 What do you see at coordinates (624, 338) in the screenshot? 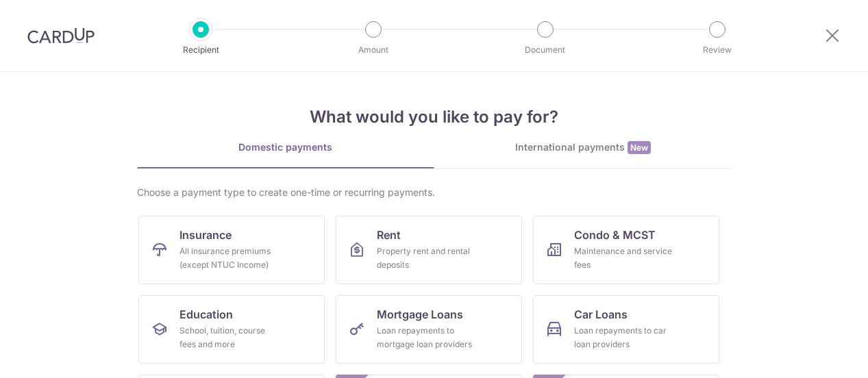
I see `div: Loan repayments to car loan providers` at bounding box center [624, 338].